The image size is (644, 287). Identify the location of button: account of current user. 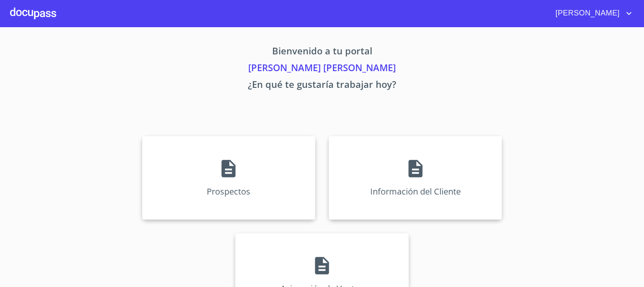
(591, 13).